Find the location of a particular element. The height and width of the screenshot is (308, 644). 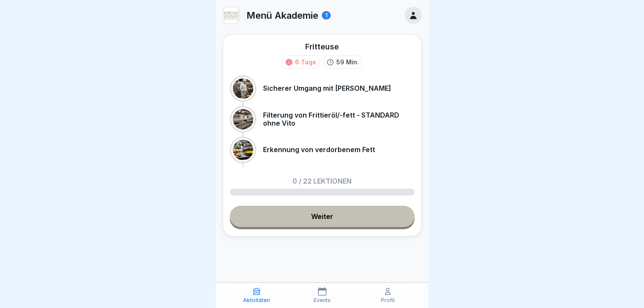

a: Weiter is located at coordinates (322, 216).